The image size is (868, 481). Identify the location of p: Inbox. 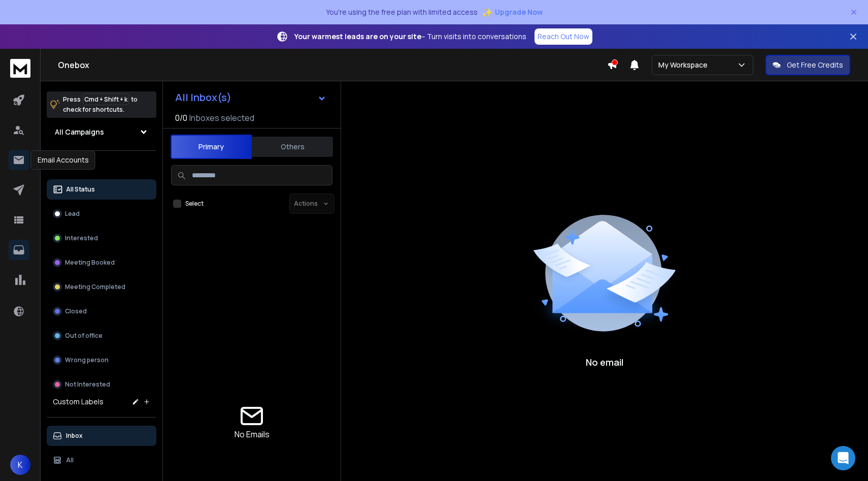
(74, 436).